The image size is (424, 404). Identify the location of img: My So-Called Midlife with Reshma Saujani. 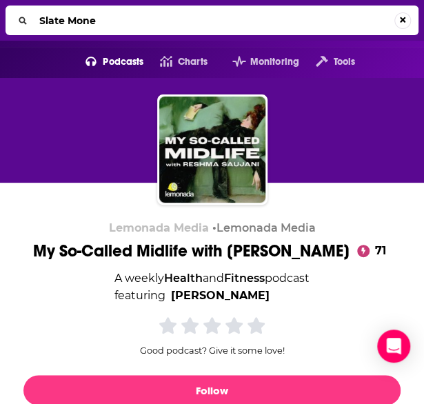
(212, 149).